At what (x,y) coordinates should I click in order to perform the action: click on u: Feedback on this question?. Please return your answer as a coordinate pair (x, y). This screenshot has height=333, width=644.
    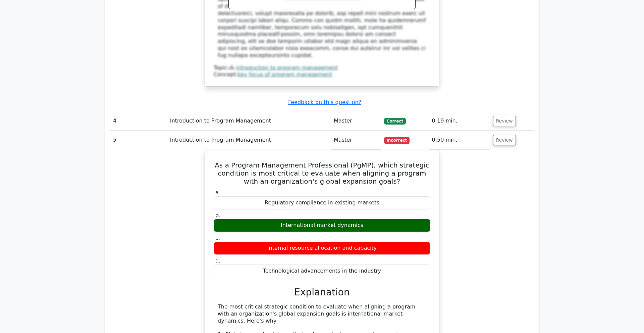
    Looking at the image, I should click on (325, 102).